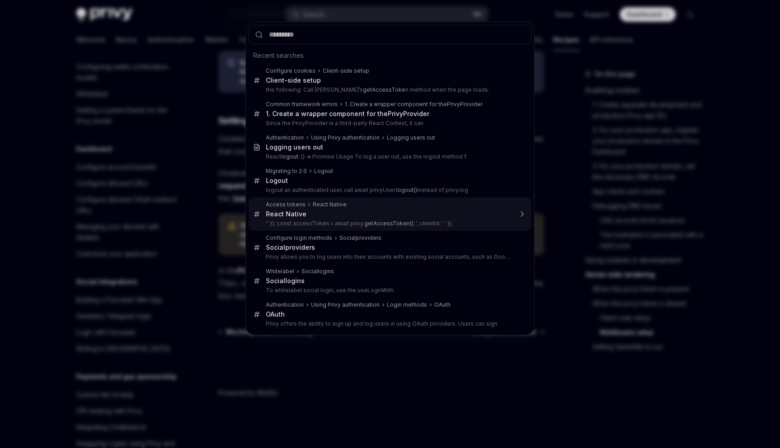  What do you see at coordinates (389, 123) in the screenshot?
I see `p: Since the PrivyProvider is a third-party React Context, it can` at bounding box center [389, 123].